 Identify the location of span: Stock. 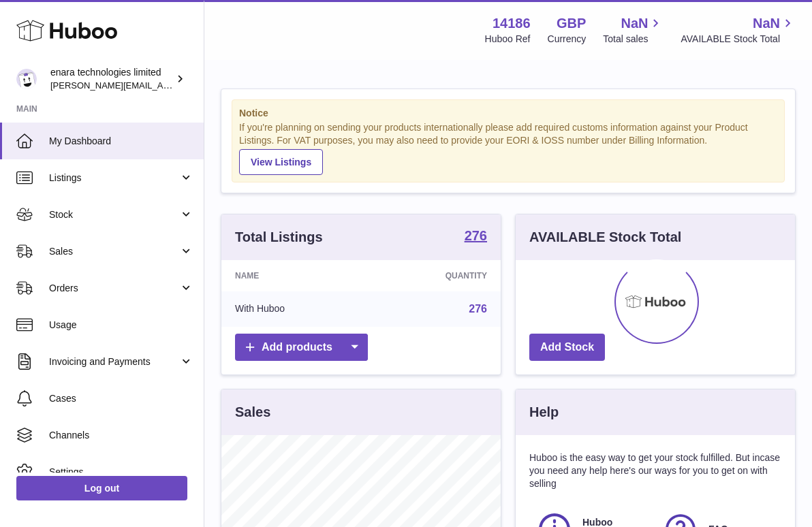
(114, 214).